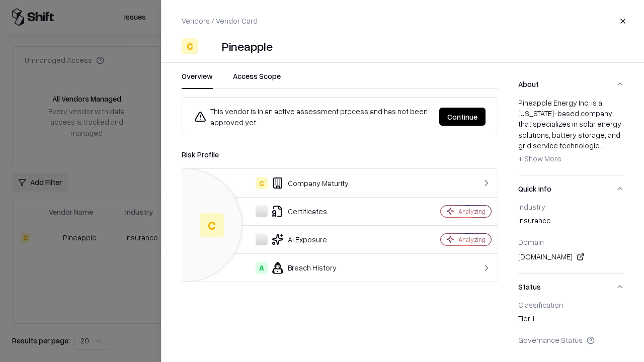  What do you see at coordinates (339, 154) in the screenshot?
I see `div: Risk Profile` at bounding box center [339, 154].